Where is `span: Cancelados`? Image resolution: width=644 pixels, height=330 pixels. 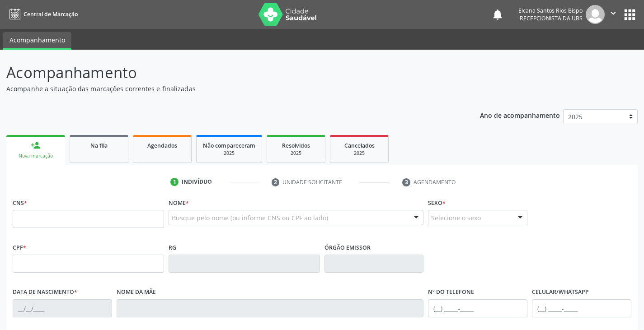 span: Cancelados is located at coordinates (359, 146).